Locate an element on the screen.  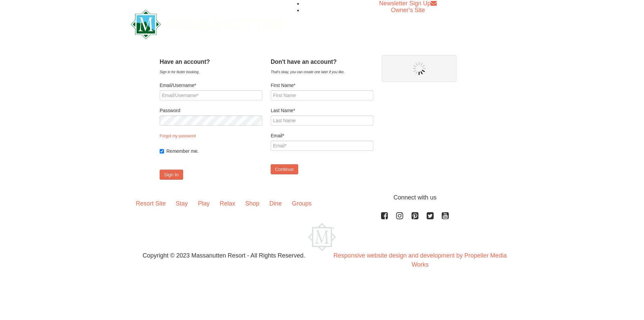
a: Play is located at coordinates (203, 204).